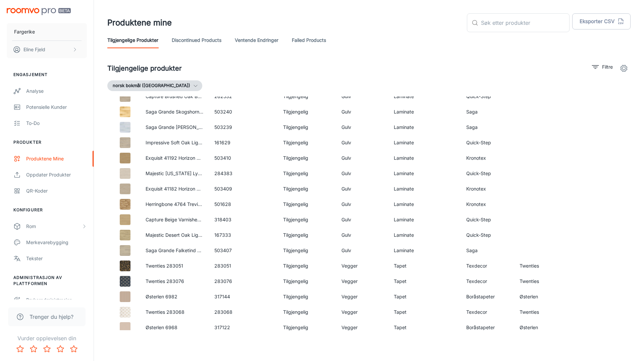 The height and width of the screenshot is (361, 644). What do you see at coordinates (20, 349) in the screenshot?
I see `button: Rate 1 star` at bounding box center [20, 349].